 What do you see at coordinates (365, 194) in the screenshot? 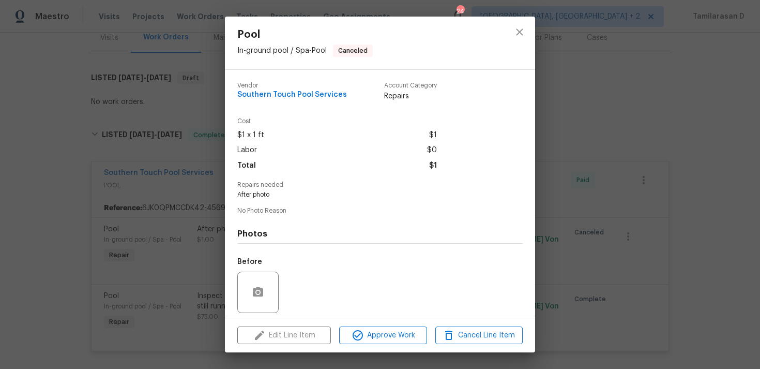
I see `span: After photo` at bounding box center [365, 194].